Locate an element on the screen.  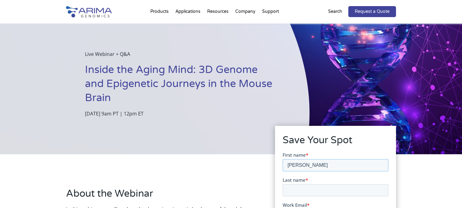
h1: Inside the Aging Mind: 3D Genome and Epigenetic Journeys in the Mouse Brain is located at coordinates (182, 86).